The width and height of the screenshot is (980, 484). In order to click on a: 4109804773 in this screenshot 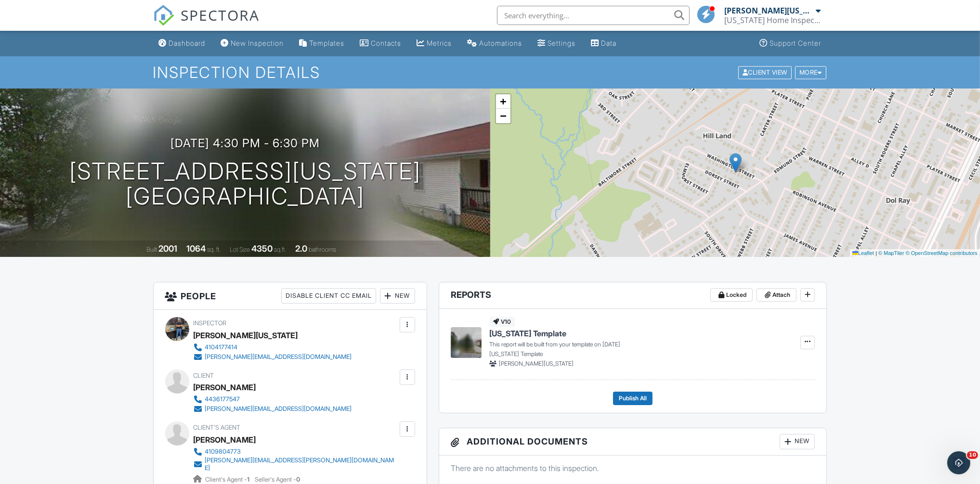, I will do `click(296, 452)`.